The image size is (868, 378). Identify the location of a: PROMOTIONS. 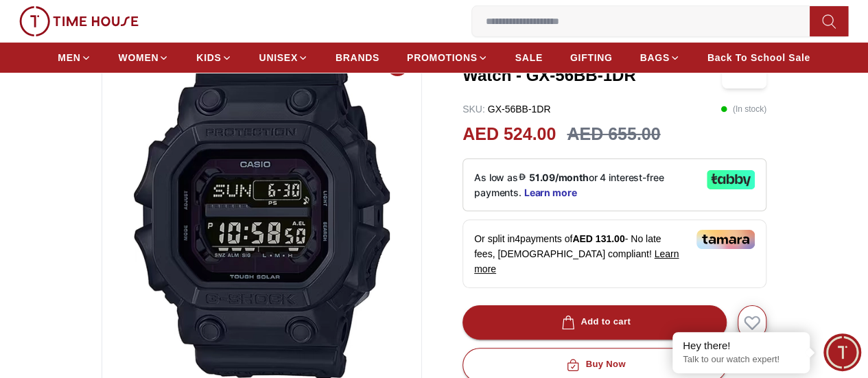
(448, 58).